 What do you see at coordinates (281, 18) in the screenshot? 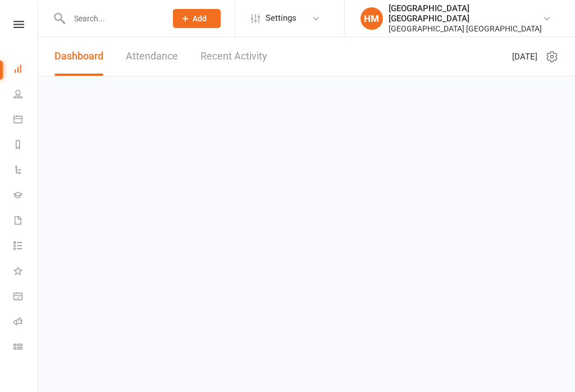
I see `span: Settings` at bounding box center [281, 18].